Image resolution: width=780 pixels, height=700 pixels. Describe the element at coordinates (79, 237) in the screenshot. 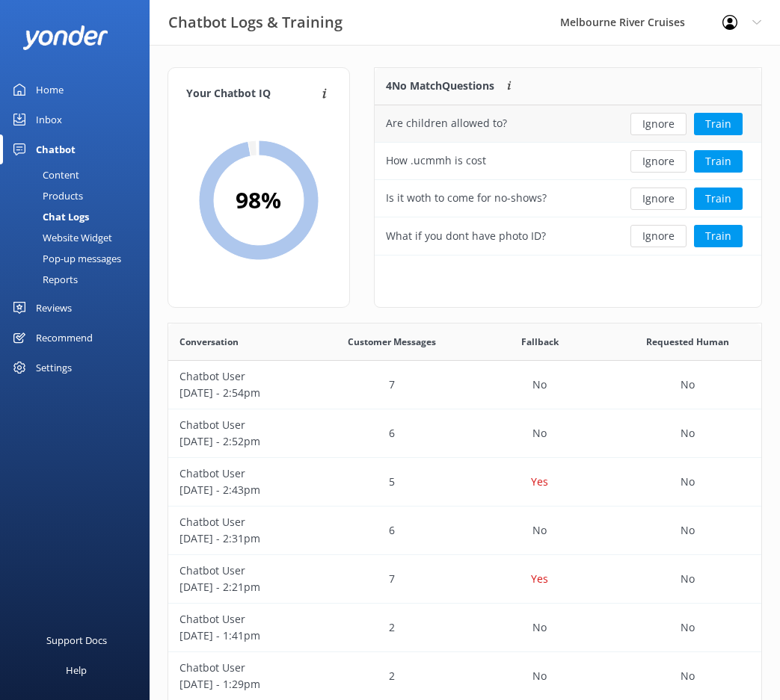

I see `a: Website Widget` at that location.